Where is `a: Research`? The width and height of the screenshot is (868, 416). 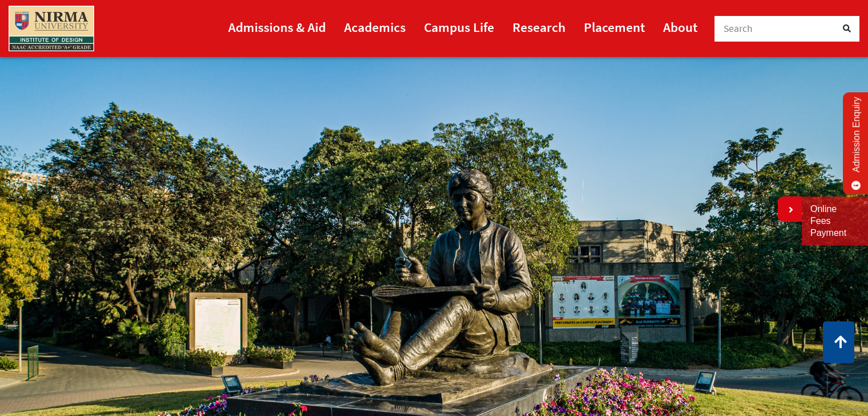
a: Research is located at coordinates (538, 27).